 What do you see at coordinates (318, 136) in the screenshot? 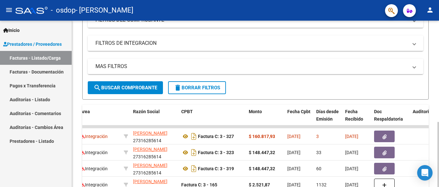
I see `span: 3` at bounding box center [318, 136].